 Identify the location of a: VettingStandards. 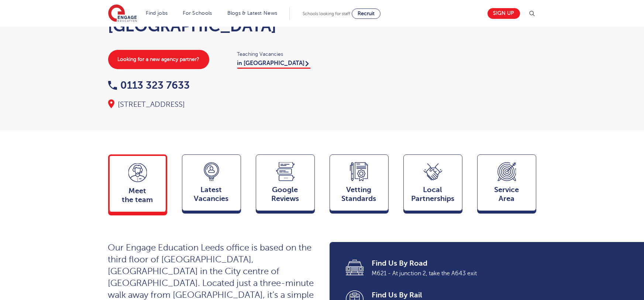
(359, 184).